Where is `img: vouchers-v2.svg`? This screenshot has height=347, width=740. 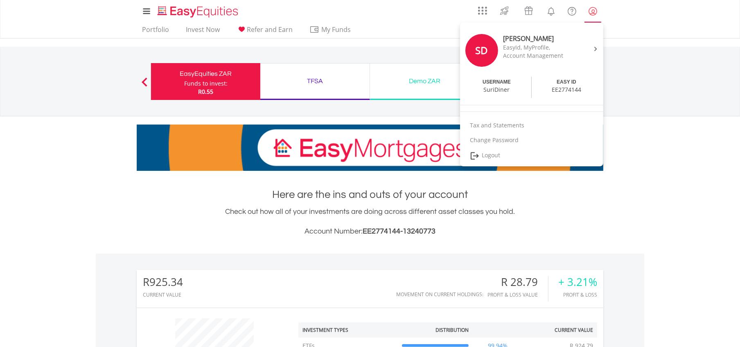 img: vouchers-v2.svg is located at coordinates (529, 11).